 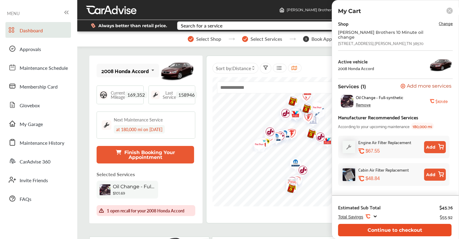 I want to click on span: Distance, so click(x=242, y=68).